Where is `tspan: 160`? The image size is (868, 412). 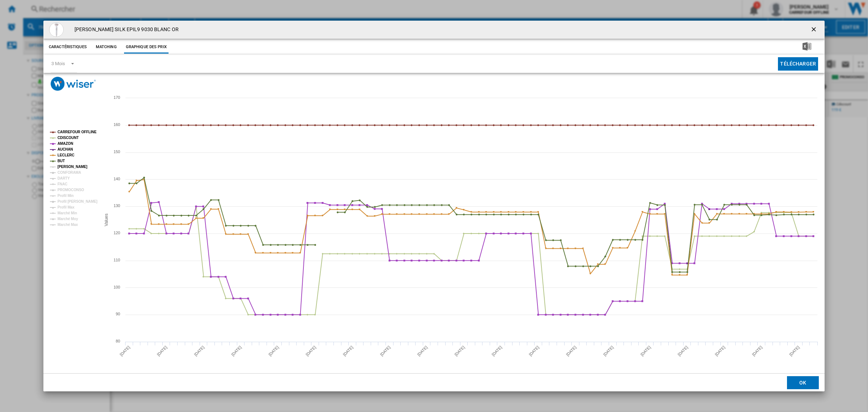
tspan: 160 is located at coordinates (117, 124).